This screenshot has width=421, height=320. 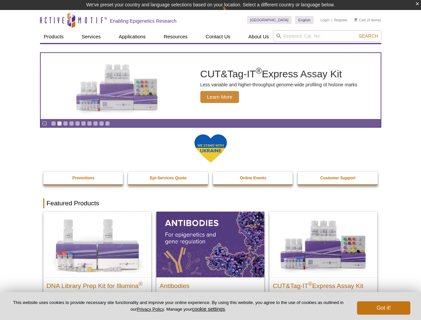 I want to click on a: Contact Us, so click(x=218, y=37).